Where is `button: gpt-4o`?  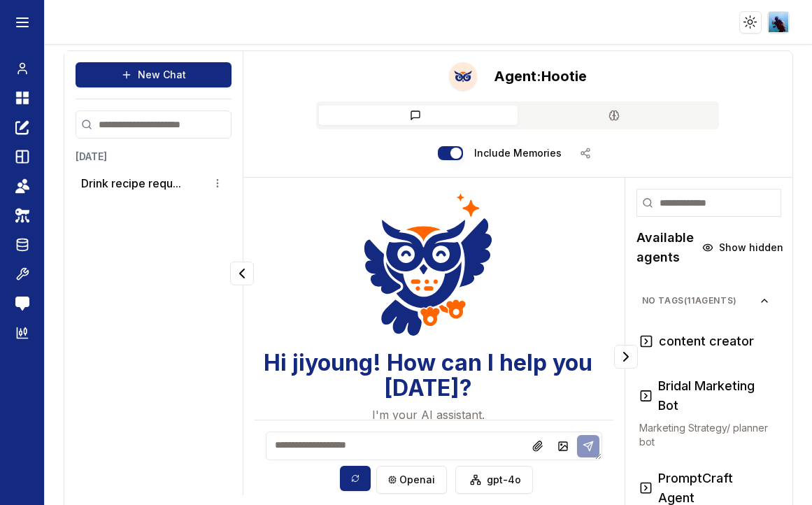 button: gpt-4o is located at coordinates (494, 480).